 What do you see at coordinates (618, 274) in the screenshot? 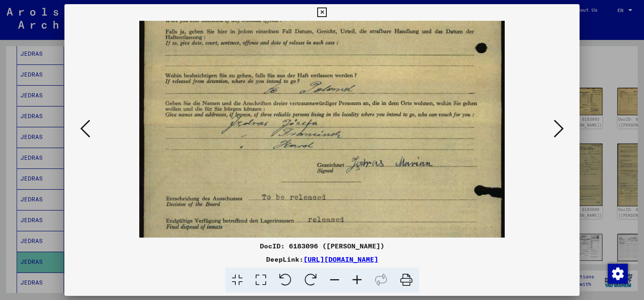
I see `img: Change consent` at bounding box center [618, 274].